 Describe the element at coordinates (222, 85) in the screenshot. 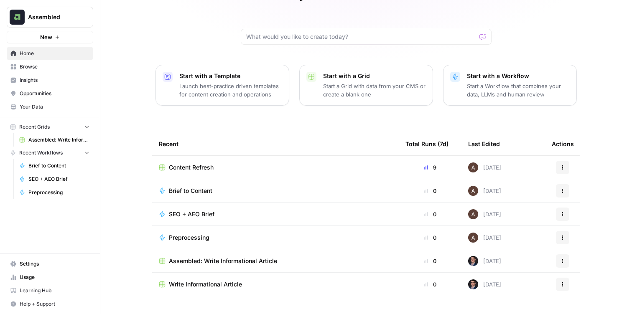

I see `button: Start with a TemplateLaunch best-practice driven templates for content creation and operations` at that location.